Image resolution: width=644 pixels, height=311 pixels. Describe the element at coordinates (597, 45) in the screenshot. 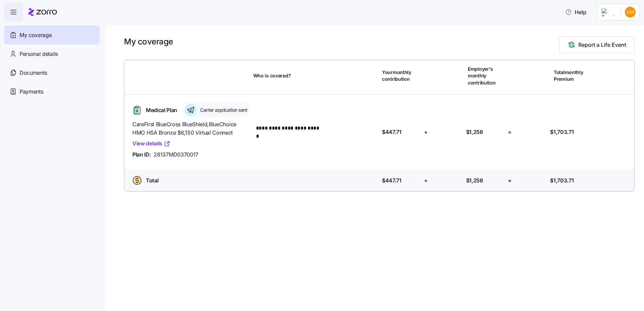

I see `button: Report a Life Event` at that location.